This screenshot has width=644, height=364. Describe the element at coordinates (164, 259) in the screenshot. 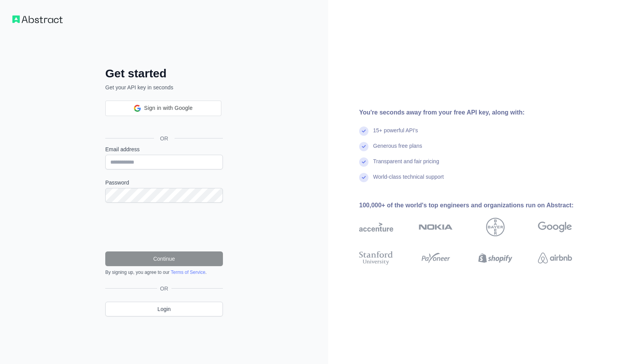

I see `button: Continue` at that location.